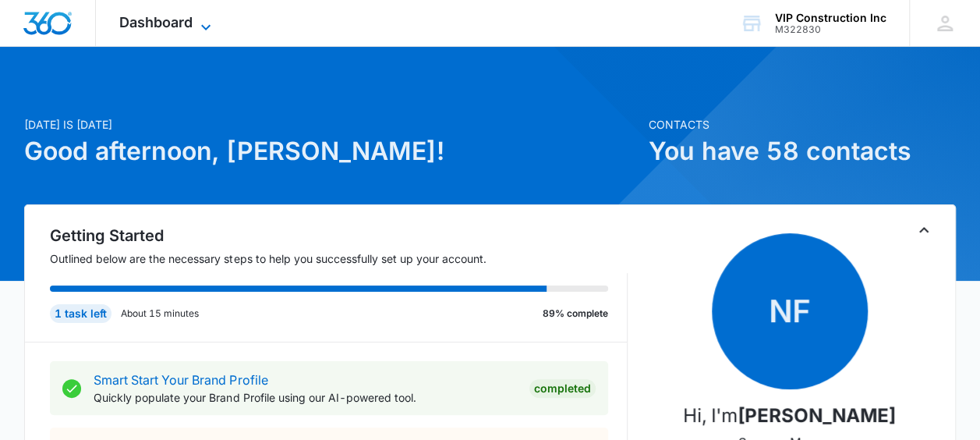 This screenshot has width=980, height=440. What do you see at coordinates (924, 230) in the screenshot?
I see `button: Toggle Collapse` at bounding box center [924, 230].